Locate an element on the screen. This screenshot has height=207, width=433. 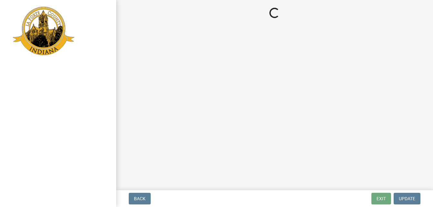
img: La Porte County, Indiana is located at coordinates (44, 31).